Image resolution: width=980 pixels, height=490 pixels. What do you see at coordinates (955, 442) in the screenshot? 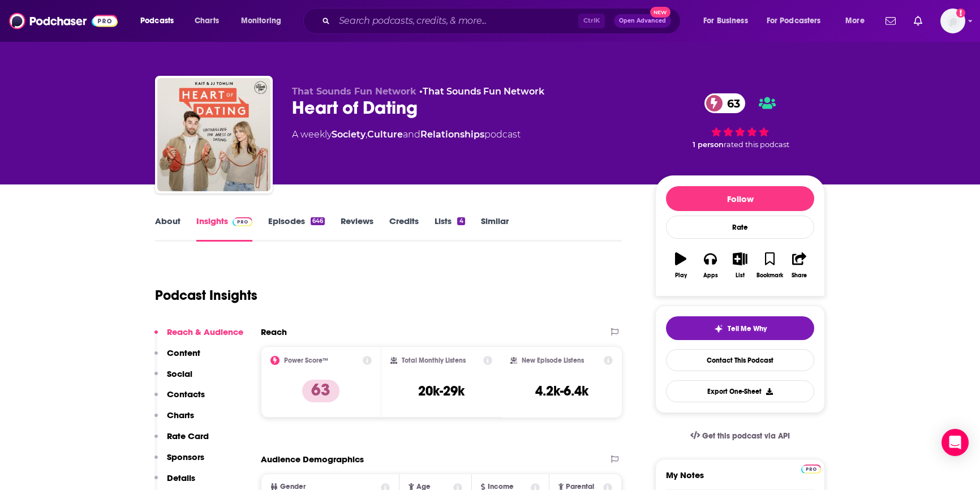
I see `div: Open Intercom Messenger` at bounding box center [955, 442].